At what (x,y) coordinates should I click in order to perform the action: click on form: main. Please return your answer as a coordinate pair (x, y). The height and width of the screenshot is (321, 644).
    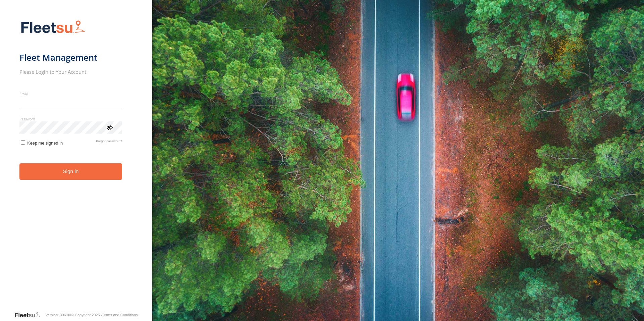
    Looking at the image, I should click on (76, 163).